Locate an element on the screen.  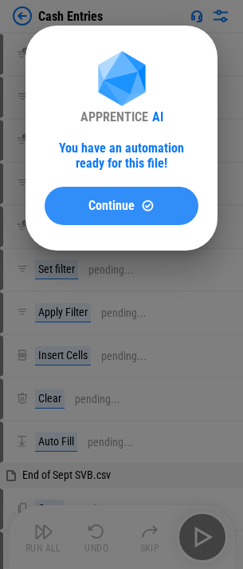
img: Apprentice AI is located at coordinates (122, 80).